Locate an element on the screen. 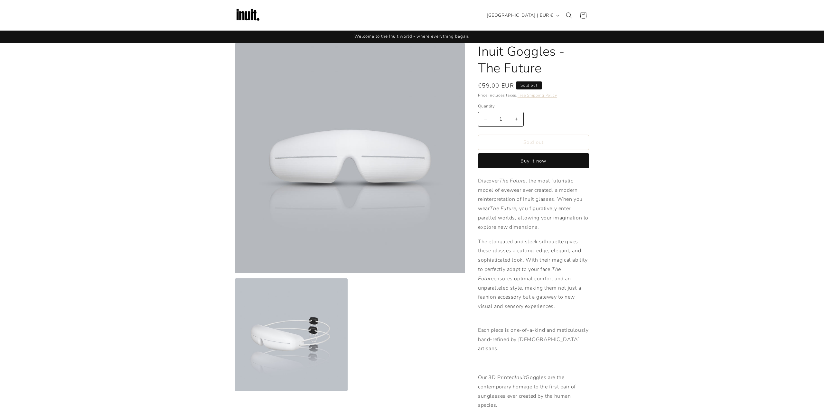 The image size is (824, 409). button: Buy it now is located at coordinates (533, 161).